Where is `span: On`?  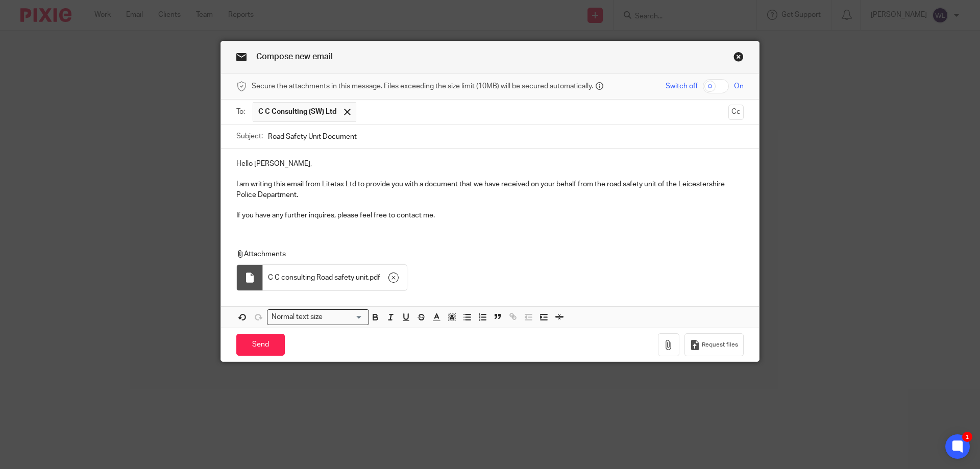
span: On is located at coordinates (739, 86).